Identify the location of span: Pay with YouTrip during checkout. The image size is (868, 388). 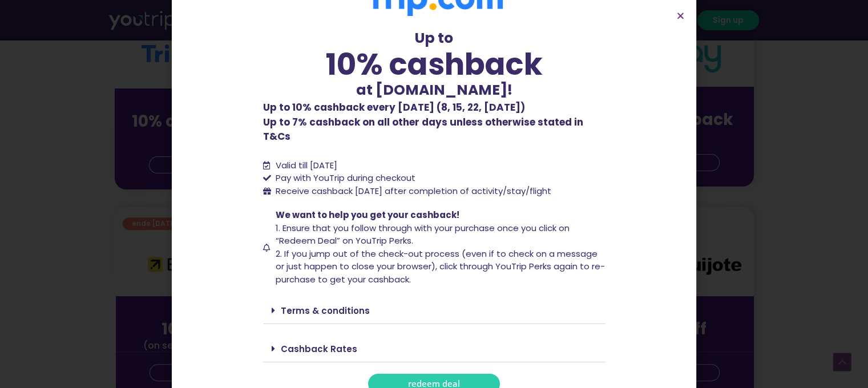
(344, 178).